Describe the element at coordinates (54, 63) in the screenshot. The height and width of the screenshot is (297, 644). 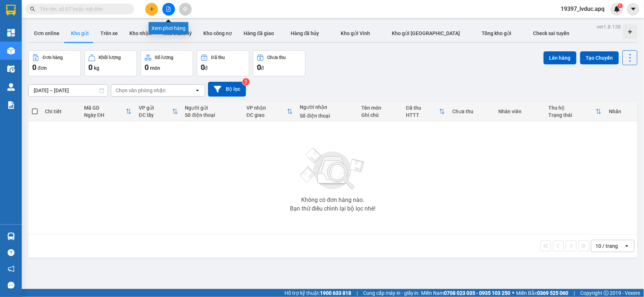
I see `button: Đơn hàng0đơn` at that location.